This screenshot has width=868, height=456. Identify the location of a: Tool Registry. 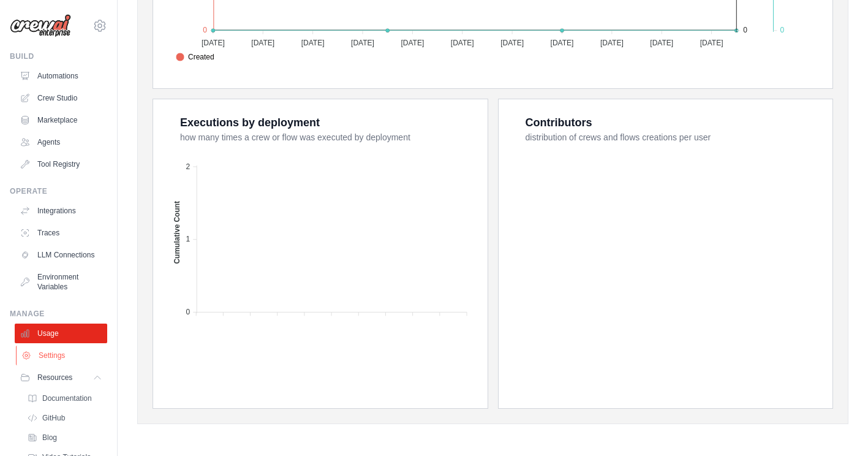
(60, 164).